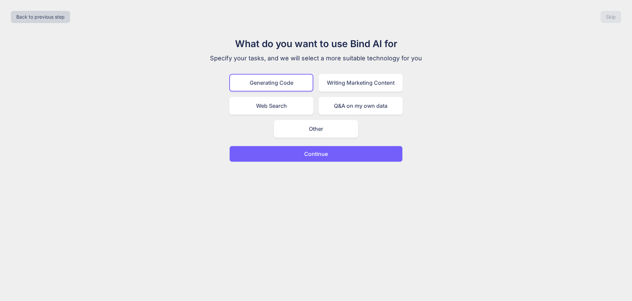  I want to click on div: Other, so click(316, 129).